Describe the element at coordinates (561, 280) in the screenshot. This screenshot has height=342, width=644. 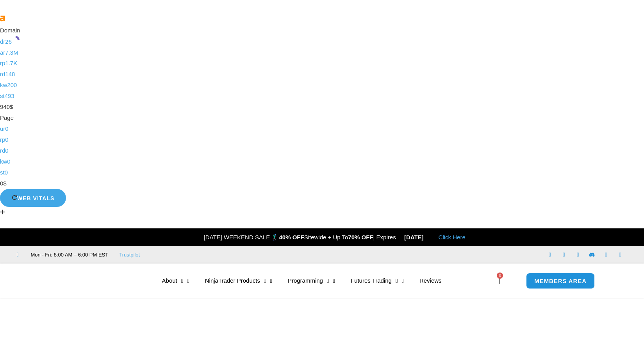
I see `span: MEMBERS AREA` at that location.